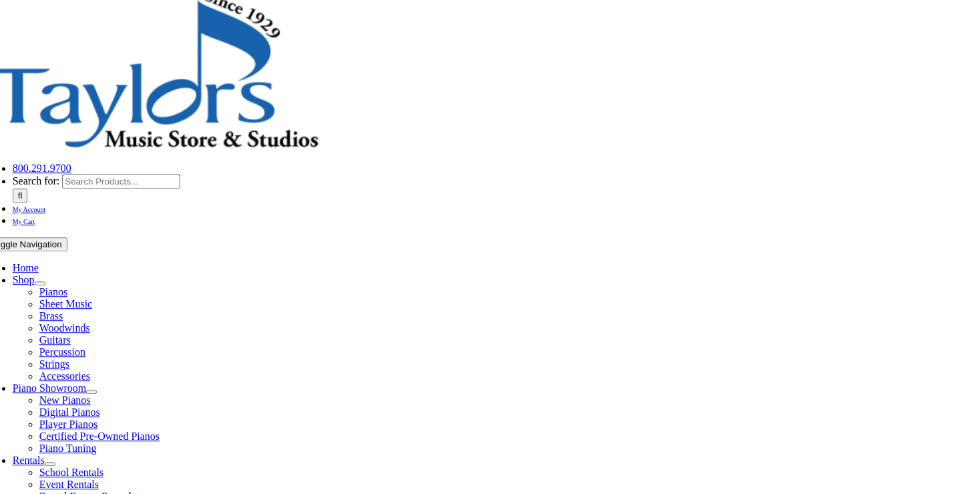 The height and width of the screenshot is (494, 980). Describe the element at coordinates (68, 447) in the screenshot. I see `span: Piano Tuning` at that location.